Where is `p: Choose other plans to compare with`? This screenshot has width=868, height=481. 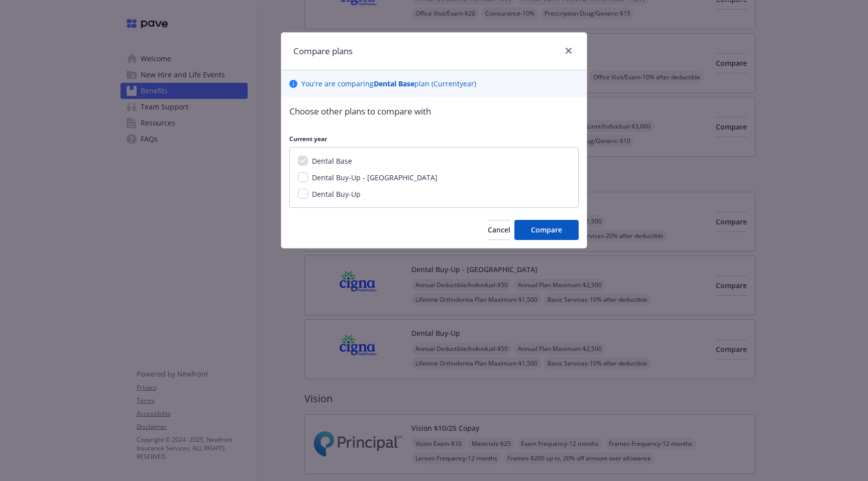
p: Choose other plans to compare with is located at coordinates (434, 112).